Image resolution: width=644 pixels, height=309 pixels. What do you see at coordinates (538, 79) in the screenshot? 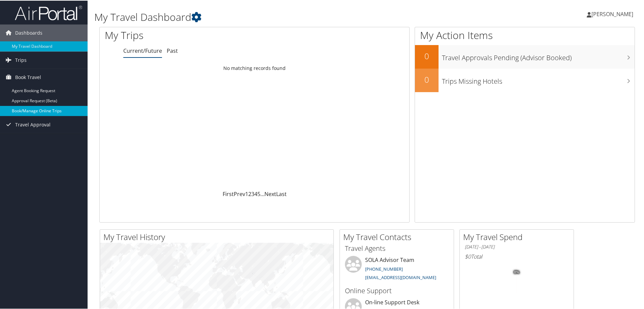
I see `h3: Trips Missing Hotels` at bounding box center [538, 79].